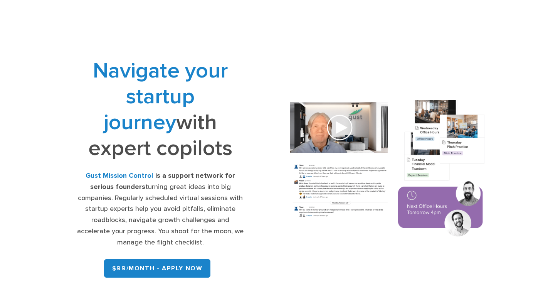 The height and width of the screenshot is (300, 548). What do you see at coordinates (160, 209) in the screenshot?
I see `div: turning great ideas into big companies. Regularly scheduled virtual sessions with startup experts...` at bounding box center [160, 209].